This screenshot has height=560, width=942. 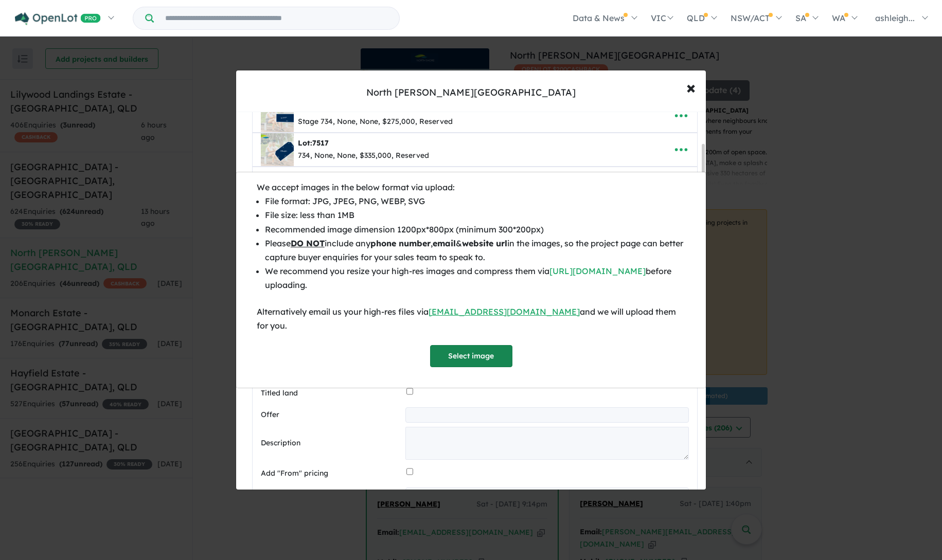 What do you see at coordinates (308, 243) in the screenshot?
I see `u: DO NOT` at bounding box center [308, 243].